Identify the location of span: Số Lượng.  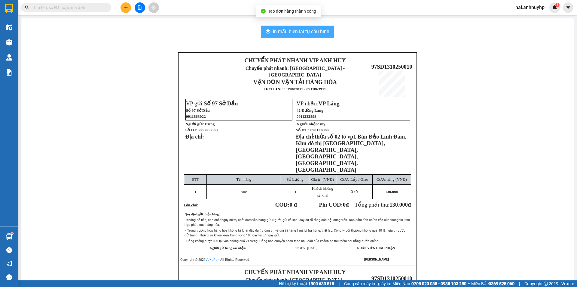
(295, 179).